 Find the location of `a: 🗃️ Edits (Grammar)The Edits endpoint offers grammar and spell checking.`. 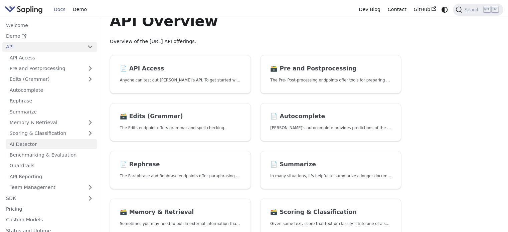

a: 🗃️ Edits (Grammar)The Edits endpoint offers grammar and spell checking. is located at coordinates (180, 122).